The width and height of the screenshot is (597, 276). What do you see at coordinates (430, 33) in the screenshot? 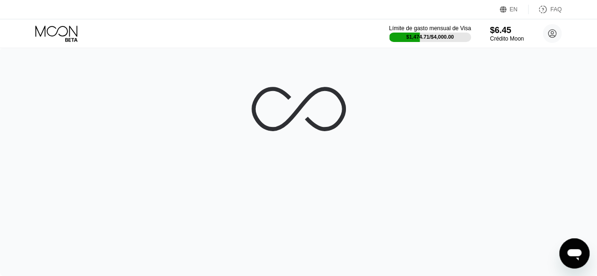
I see `div: Límite de gasto mensual de Visa$1,474.71/$4,000.00` at bounding box center [430, 33].